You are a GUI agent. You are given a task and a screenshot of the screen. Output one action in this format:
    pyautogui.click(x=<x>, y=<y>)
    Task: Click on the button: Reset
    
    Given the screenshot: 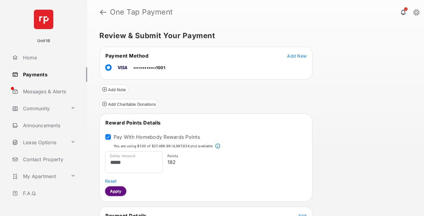 What is the action you would take?
    pyautogui.click(x=111, y=181)
    